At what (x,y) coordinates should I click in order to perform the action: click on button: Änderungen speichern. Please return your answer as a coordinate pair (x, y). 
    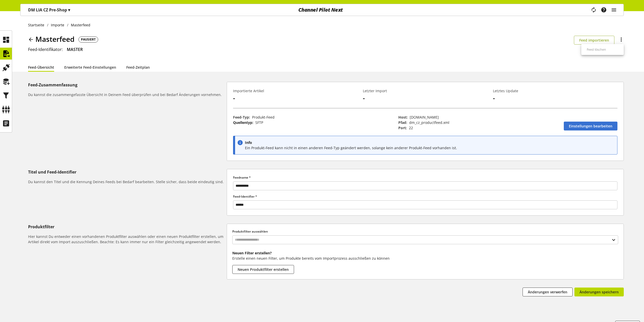
    Looking at the image, I should click on (599, 292).